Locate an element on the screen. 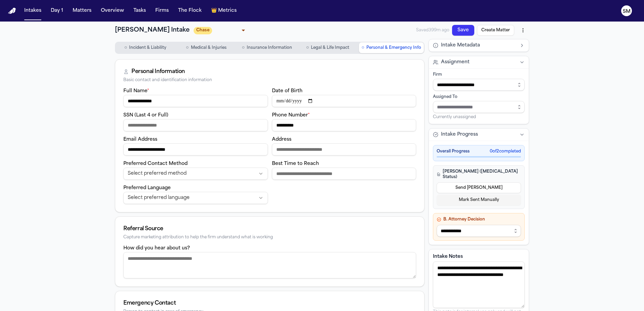 This screenshot has width=644, height=311. a: The Flock is located at coordinates (190, 11).